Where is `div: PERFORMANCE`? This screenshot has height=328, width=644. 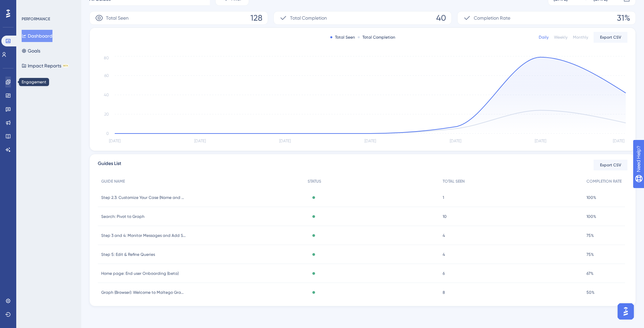
div: PERFORMANCE is located at coordinates (36, 19).